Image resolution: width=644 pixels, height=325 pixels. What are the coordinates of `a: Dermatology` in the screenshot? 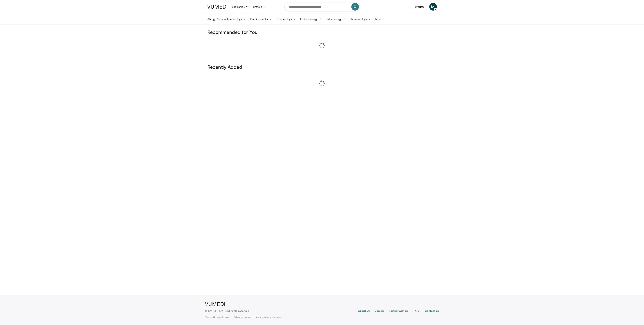 It's located at (286, 19).